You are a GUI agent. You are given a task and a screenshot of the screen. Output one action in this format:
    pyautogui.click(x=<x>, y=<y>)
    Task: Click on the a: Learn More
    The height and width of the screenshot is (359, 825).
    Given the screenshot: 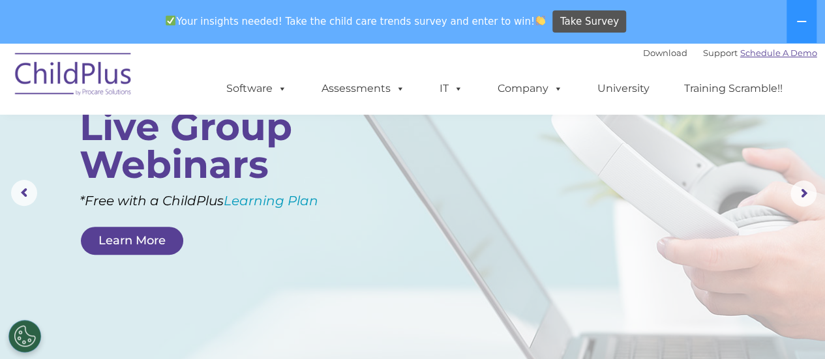 What is the action you would take?
    pyautogui.click(x=132, y=241)
    